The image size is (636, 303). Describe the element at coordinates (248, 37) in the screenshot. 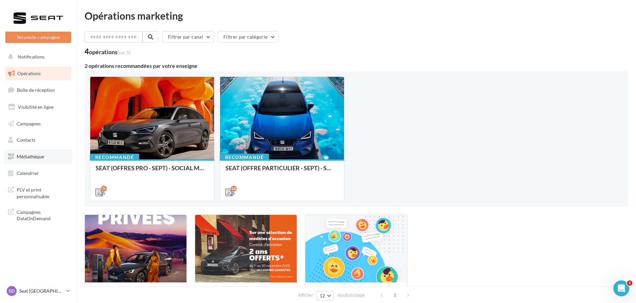

I see `button: Filtrer par catégorie` at that location.